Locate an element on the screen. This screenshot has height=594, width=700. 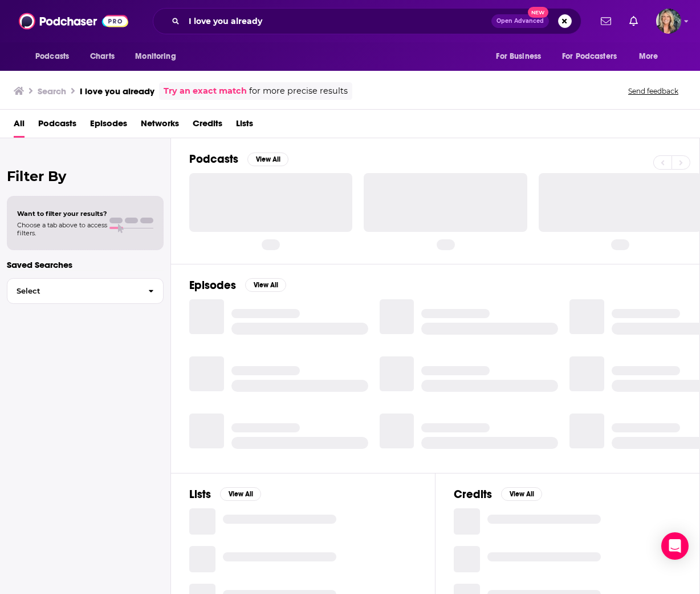
span: Want to filter your results? is located at coordinates (62, 213).